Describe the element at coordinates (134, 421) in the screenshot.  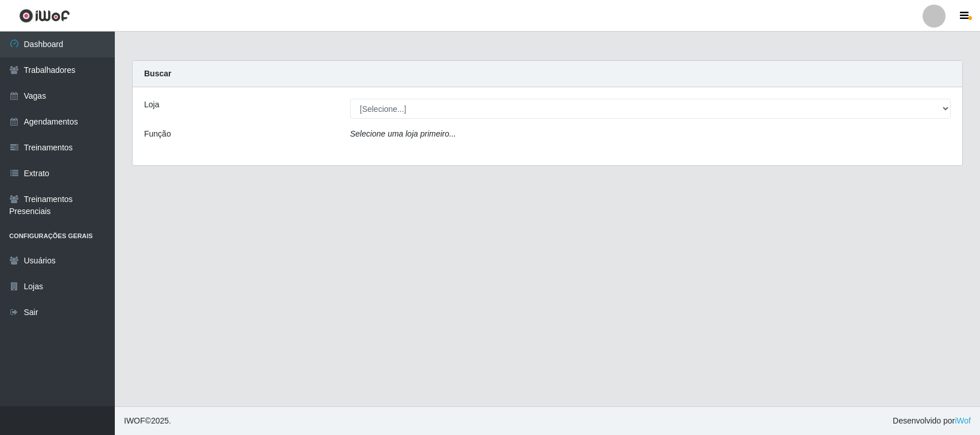
I see `span: IWOF` at that location.